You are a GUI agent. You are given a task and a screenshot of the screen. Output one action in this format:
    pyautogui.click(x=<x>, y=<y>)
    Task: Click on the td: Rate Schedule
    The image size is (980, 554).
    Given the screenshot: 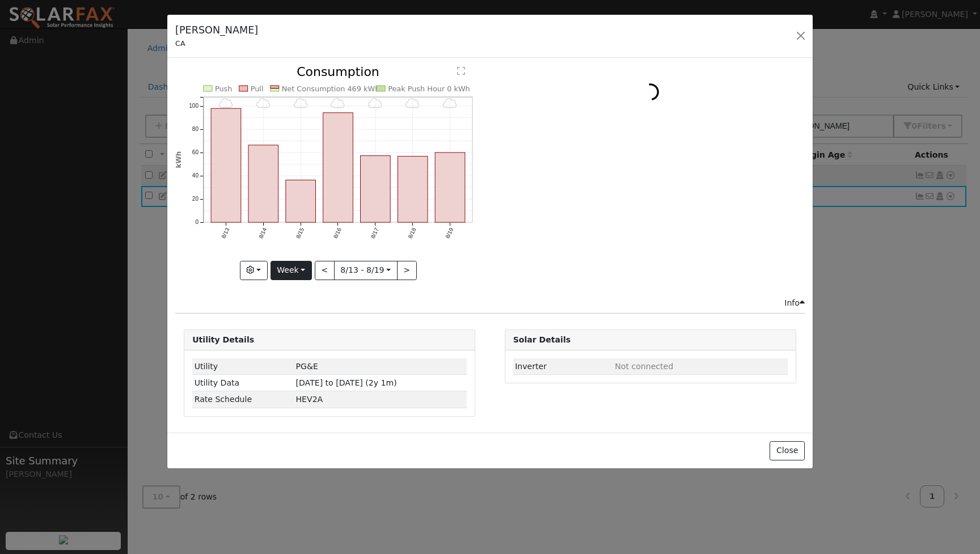 What is the action you would take?
    pyautogui.click(x=242, y=399)
    